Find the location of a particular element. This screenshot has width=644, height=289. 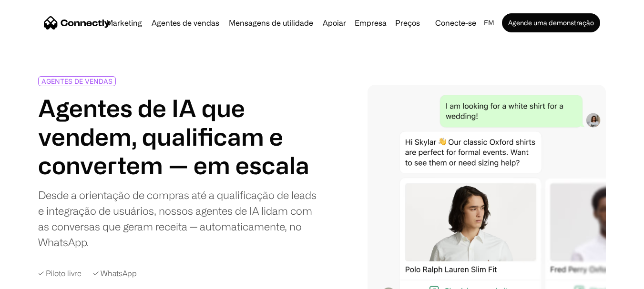

font: Agentes de IA que vendem, qualificam e convertem — em escala is located at coordinates (174, 136).